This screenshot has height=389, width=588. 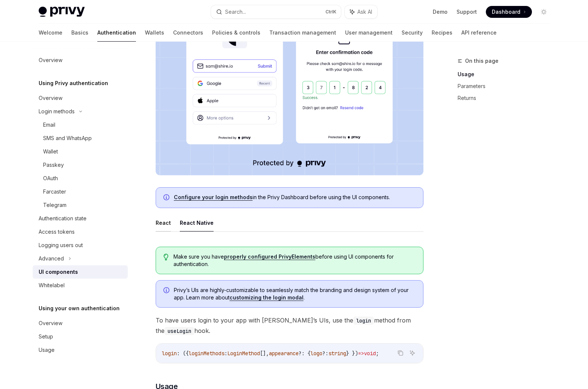 What do you see at coordinates (79, 308) in the screenshot?
I see `h5: Using your own authentication` at bounding box center [79, 308].